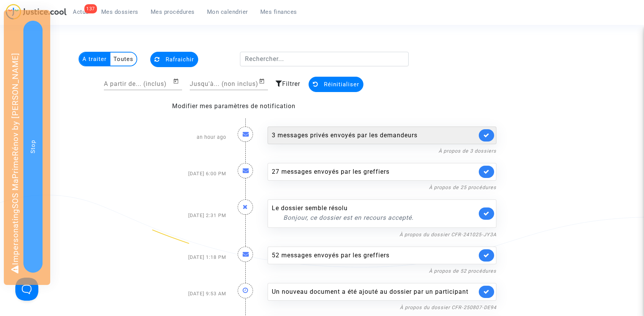  I want to click on div: 52 messages envoyés par les greffiers, so click(374, 255).